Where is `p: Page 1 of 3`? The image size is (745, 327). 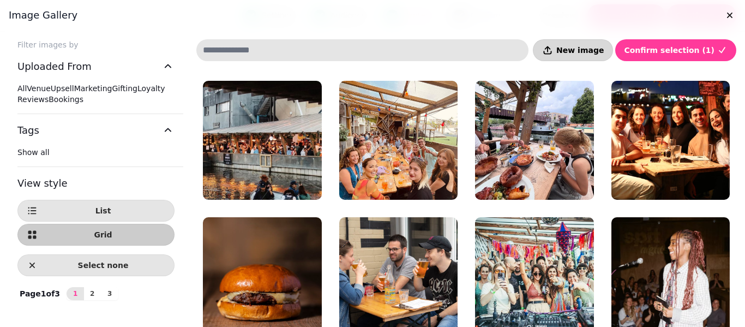
p: Page 1 of 3 is located at coordinates (40, 294).